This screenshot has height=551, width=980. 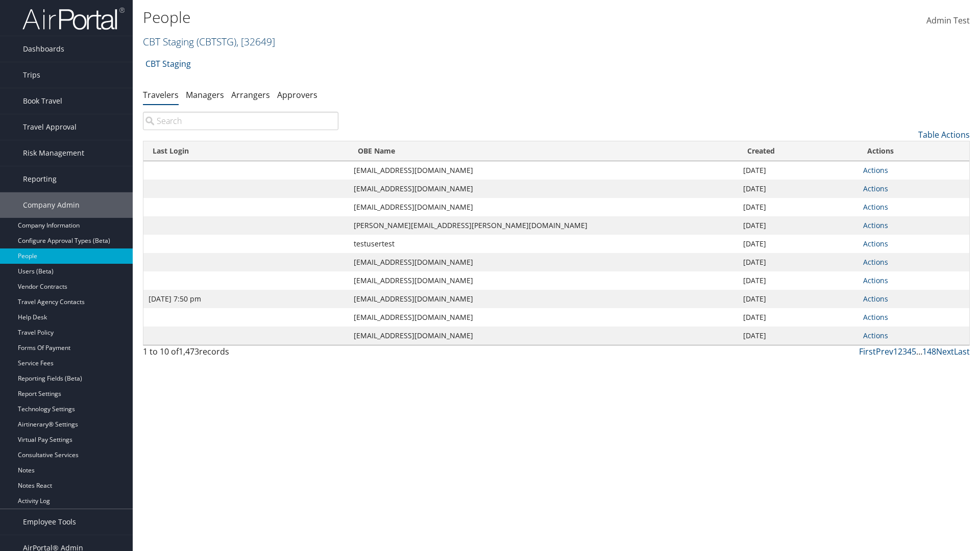 What do you see at coordinates (189, 351) in the screenshot?
I see `span: 1,473` at bounding box center [189, 351].